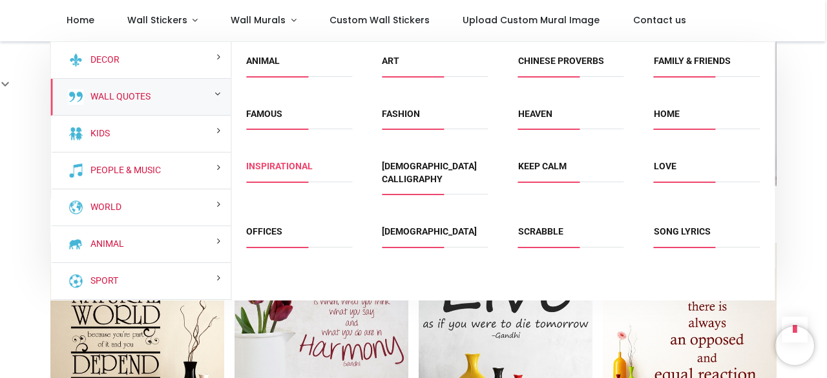 The height and width of the screenshot is (378, 827). Describe the element at coordinates (667, 114) in the screenshot. I see `a: Home` at that location.